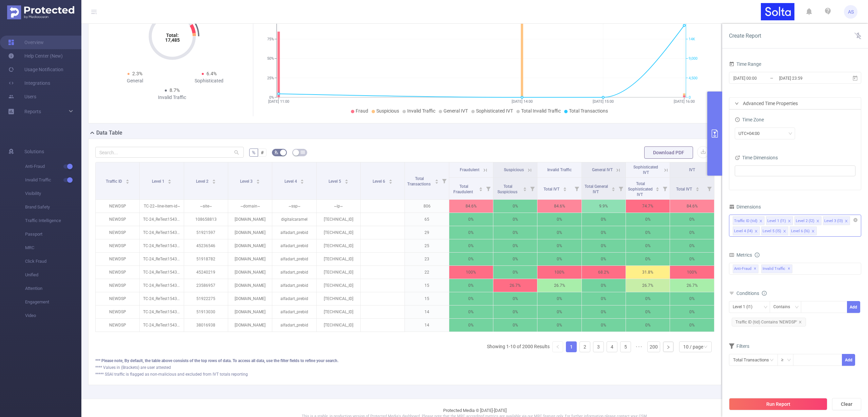 This screenshot has height=417, width=868. What do you see at coordinates (514, 170) in the screenshot?
I see `span: Suspicious` at bounding box center [514, 170].